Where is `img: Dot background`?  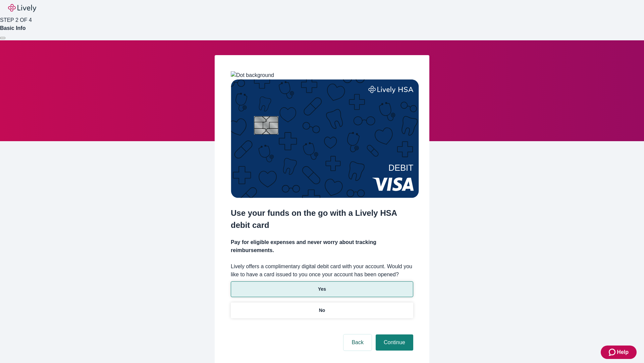
img: Dot background is located at coordinates (253, 75).